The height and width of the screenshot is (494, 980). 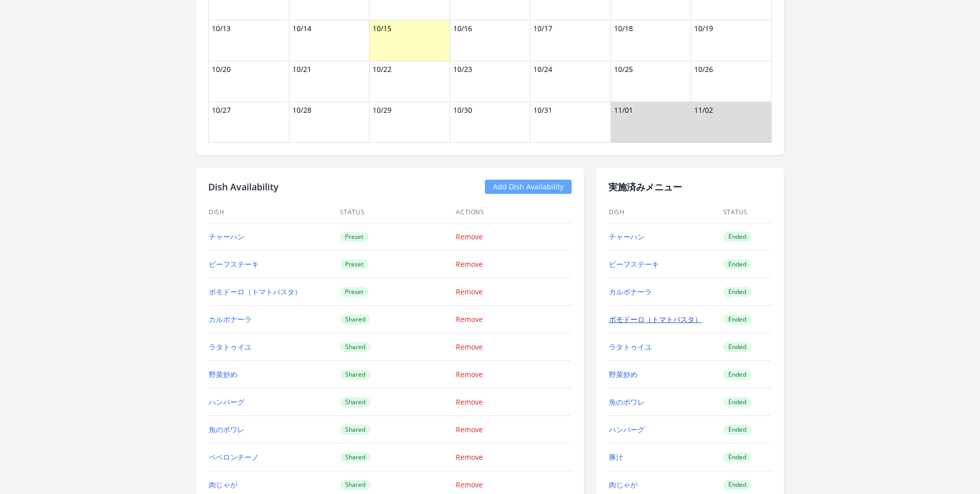 I want to click on td: 10/20, so click(x=249, y=82).